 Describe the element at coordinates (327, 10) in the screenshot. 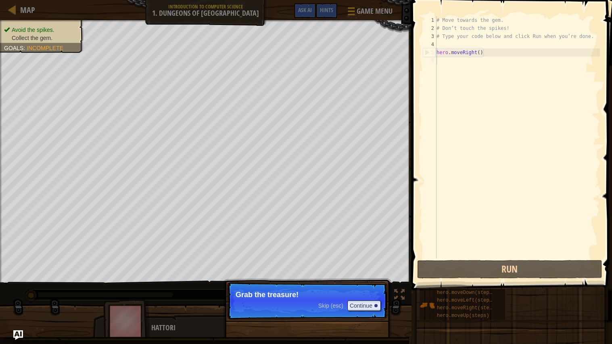

I see `span: Hints` at that location.